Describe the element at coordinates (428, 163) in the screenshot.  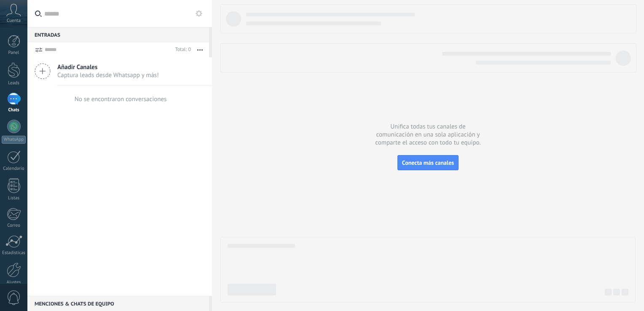
I see `button: Conecta más canales` at that location.